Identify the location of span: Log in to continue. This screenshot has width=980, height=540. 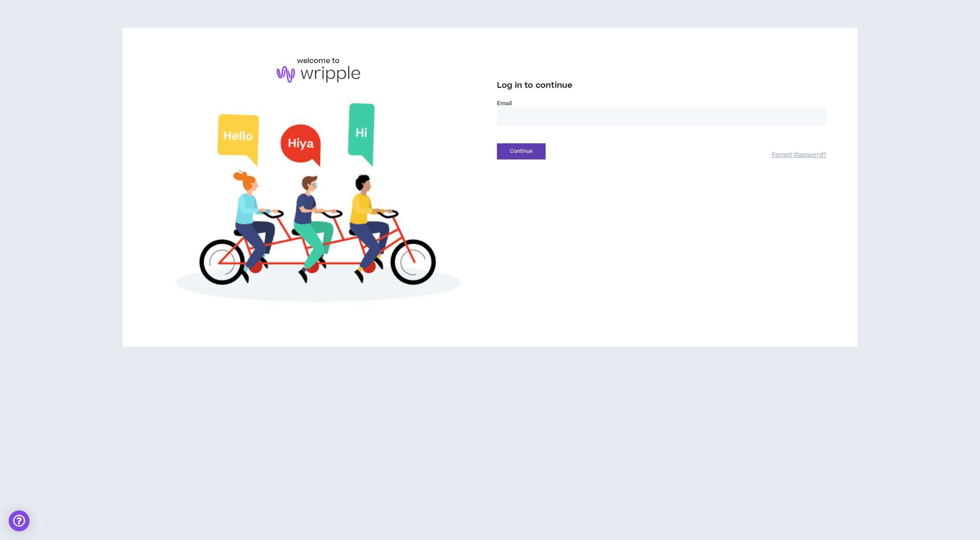
(534, 85).